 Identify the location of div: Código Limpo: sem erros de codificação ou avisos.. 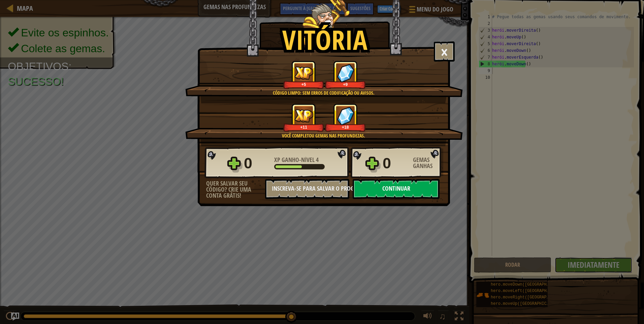
(323, 93).